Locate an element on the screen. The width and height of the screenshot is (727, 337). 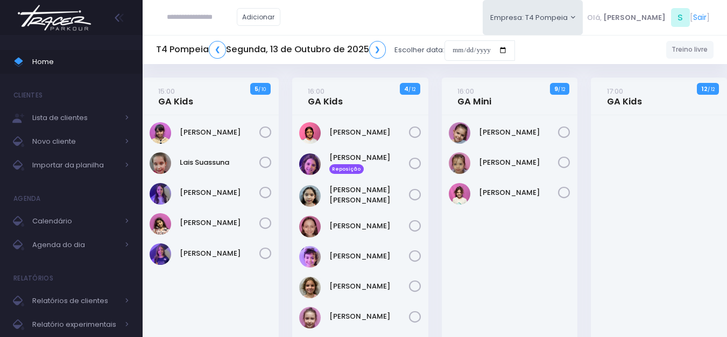
img: Mariana Tamarindo de Souza is located at coordinates (460, 194).